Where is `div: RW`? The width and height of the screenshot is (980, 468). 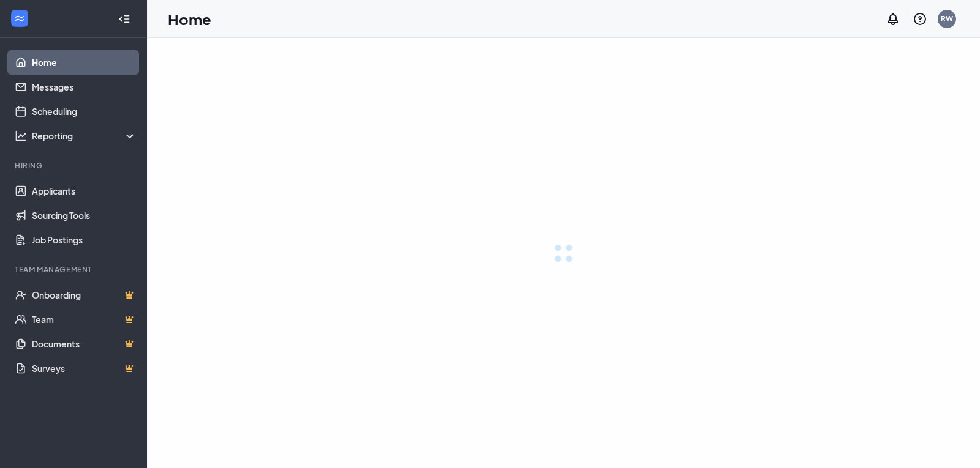
div: RW is located at coordinates (946, 19).